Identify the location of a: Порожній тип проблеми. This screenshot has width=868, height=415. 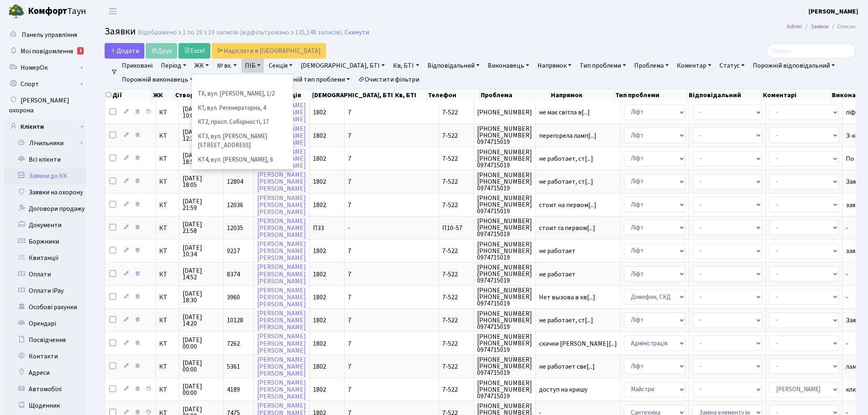
(311, 80).